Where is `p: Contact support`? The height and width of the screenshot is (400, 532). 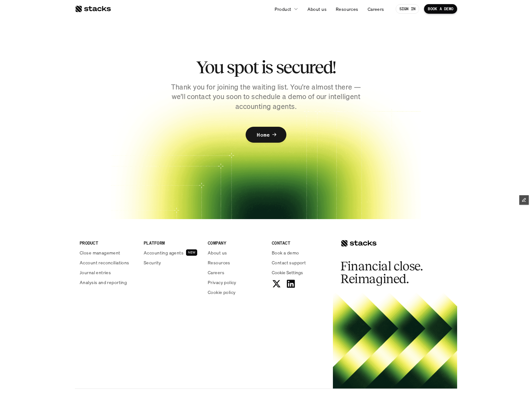
p: Contact support is located at coordinates (288, 263).